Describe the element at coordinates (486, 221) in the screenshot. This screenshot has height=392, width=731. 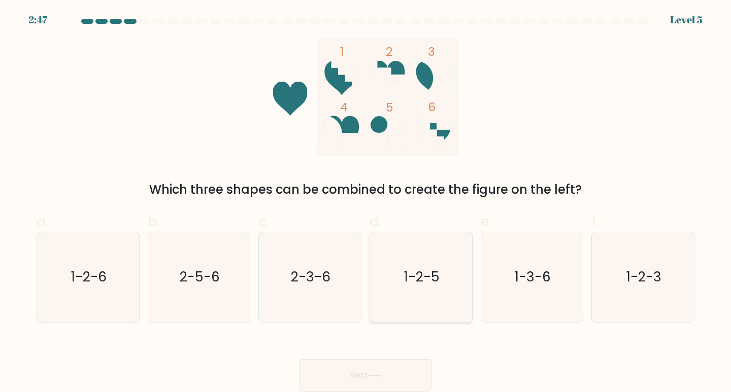
I see `span: e.` at that location.